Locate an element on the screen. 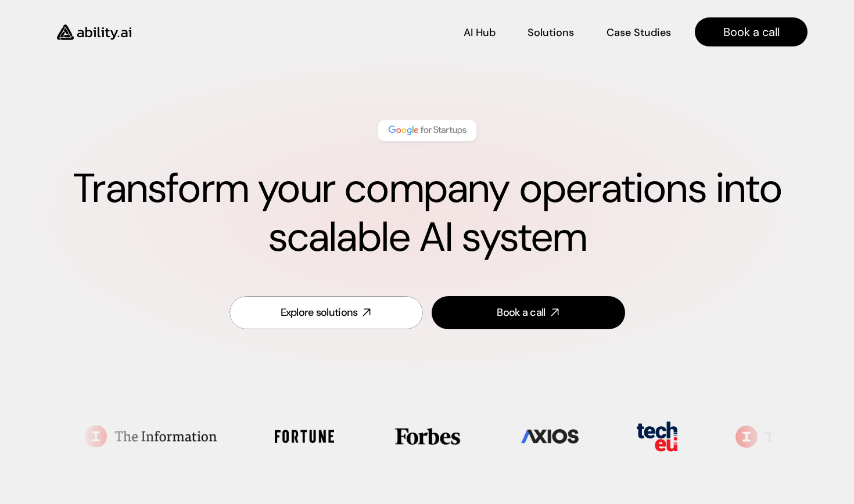 This screenshot has width=854, height=504. div: Explore solutions is located at coordinates (319, 312).